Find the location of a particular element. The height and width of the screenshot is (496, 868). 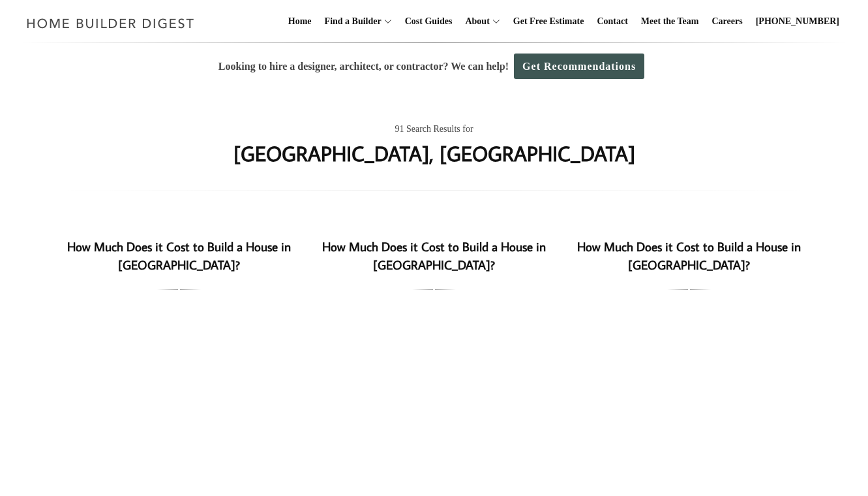

a: Meet the Team is located at coordinates (670, 21).